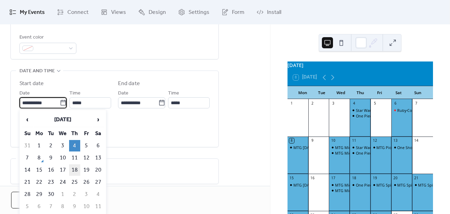 The width and height of the screenshot is (450, 214). I want to click on div: Wed, so click(341, 93).